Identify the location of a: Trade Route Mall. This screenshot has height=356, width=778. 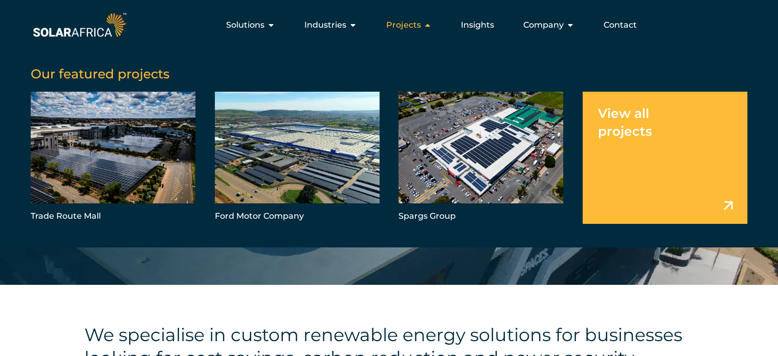
(113, 158).